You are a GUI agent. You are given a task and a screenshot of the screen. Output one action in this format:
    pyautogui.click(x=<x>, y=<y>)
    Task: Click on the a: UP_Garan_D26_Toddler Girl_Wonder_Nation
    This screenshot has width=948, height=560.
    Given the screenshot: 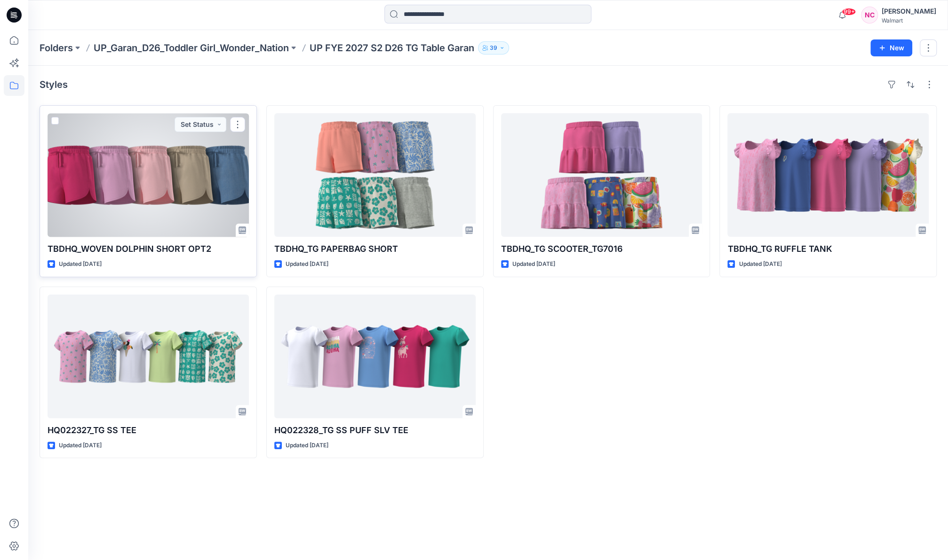 What is the action you would take?
    pyautogui.click(x=191, y=48)
    